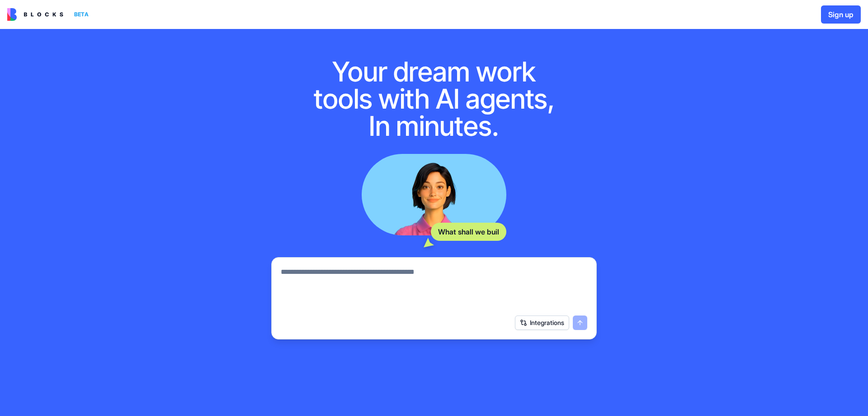 The height and width of the screenshot is (416, 868). I want to click on h1: Your dream work tools with AI agents, In minutes., so click(434, 99).